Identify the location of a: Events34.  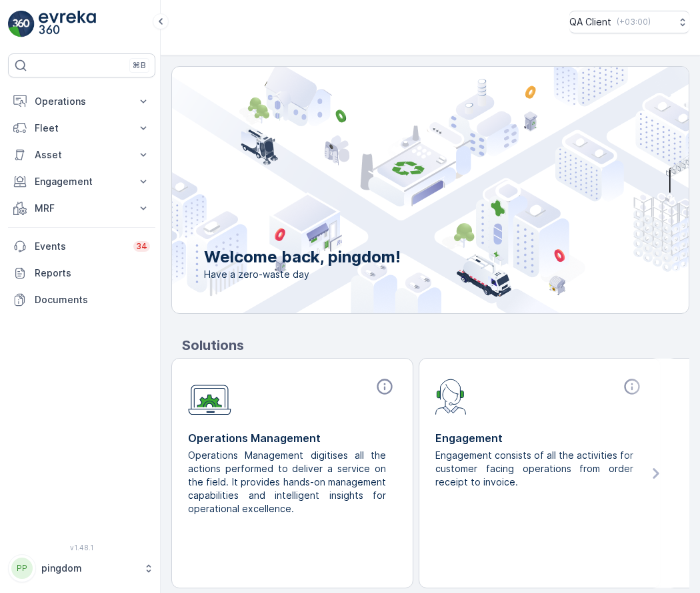
(81, 247).